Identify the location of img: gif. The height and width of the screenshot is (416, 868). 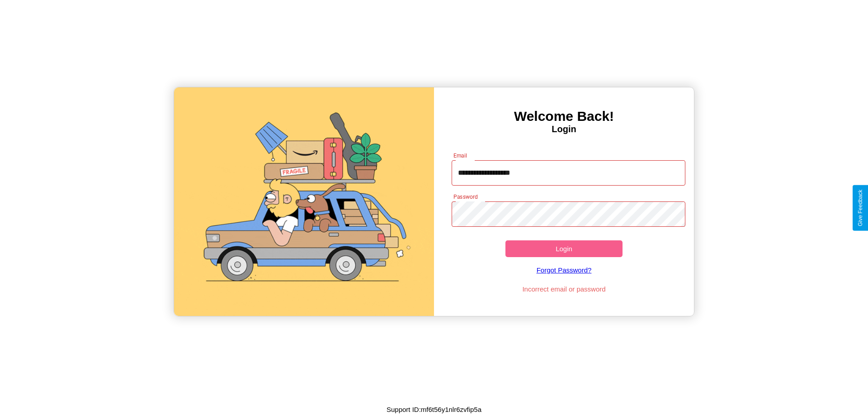
(304, 201).